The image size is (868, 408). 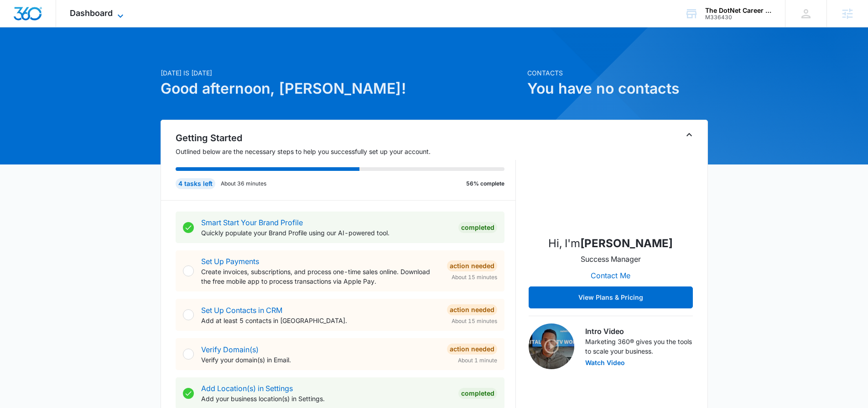 I want to click on img: Intro Video, so click(x=552, y=346).